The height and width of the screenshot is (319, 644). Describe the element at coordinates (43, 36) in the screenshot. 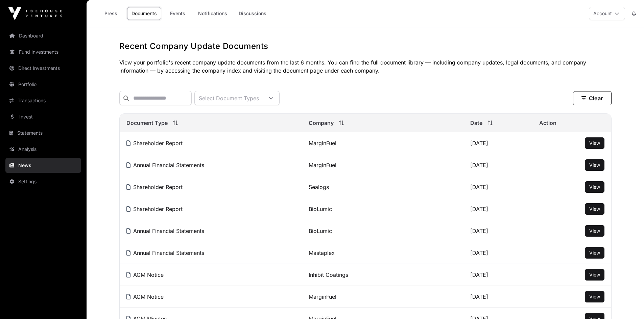

I see `a: Dashboard` at that location.